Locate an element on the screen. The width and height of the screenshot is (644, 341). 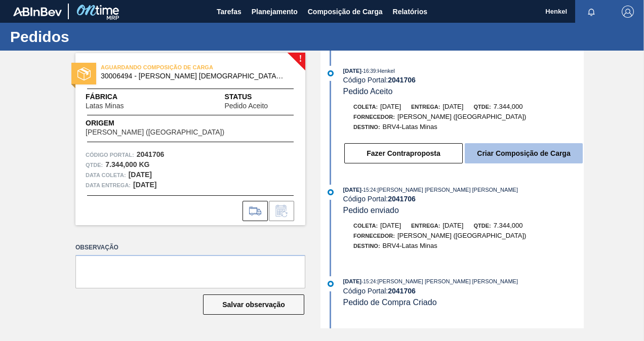
span: 30006494 - COMPOSTO VEDANTE; TAMPA is located at coordinates (192, 76).